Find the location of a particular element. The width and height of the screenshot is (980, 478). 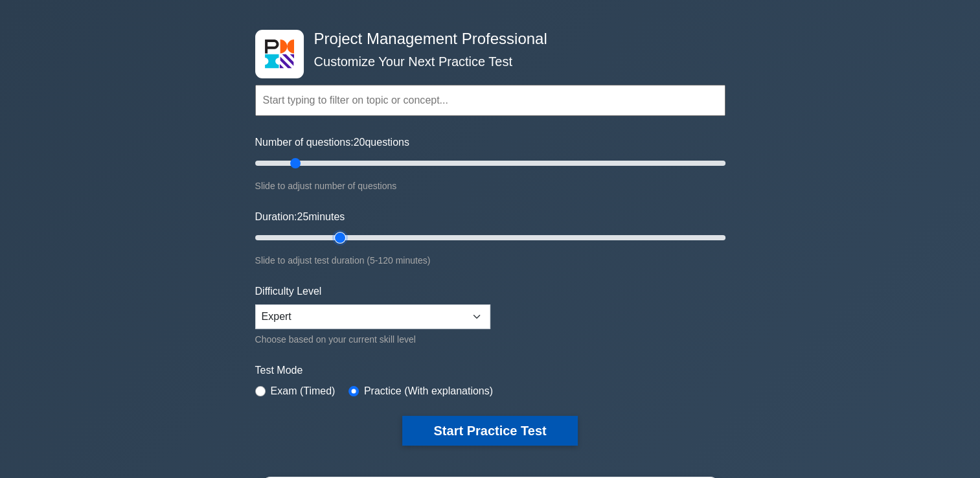

label: Number of questions: questions is located at coordinates (332, 142).